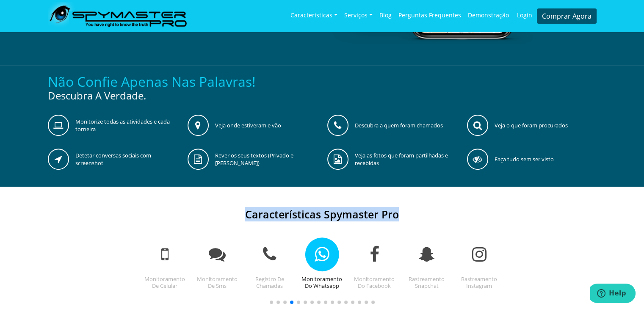 The image size is (644, 309). I want to click on span: Go to slide 1, so click(271, 303).